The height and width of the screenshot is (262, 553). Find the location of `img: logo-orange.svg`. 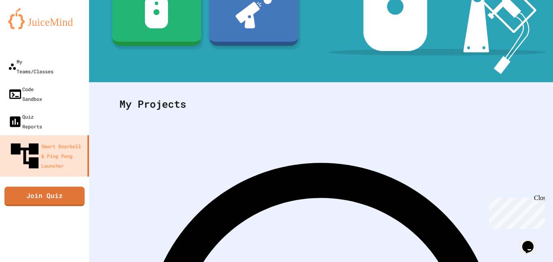

img: logo-orange.svg is located at coordinates (45, 19).